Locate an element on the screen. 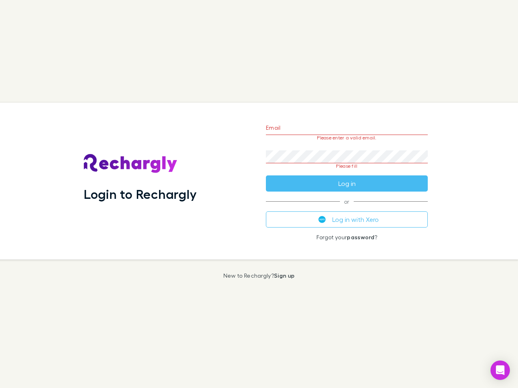  p: Forgot your ? is located at coordinates (347, 237).